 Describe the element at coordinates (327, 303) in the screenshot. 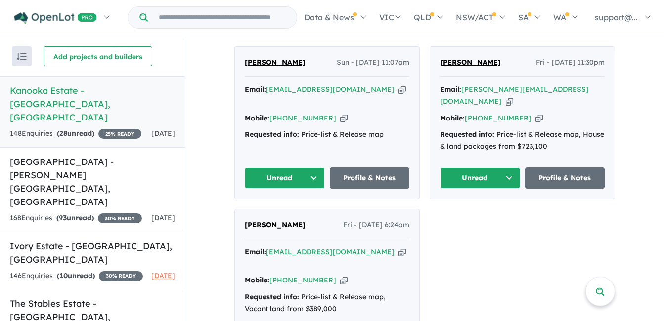

I see `div: Price-list & Release map, Vacant land from $389,000` at that location.